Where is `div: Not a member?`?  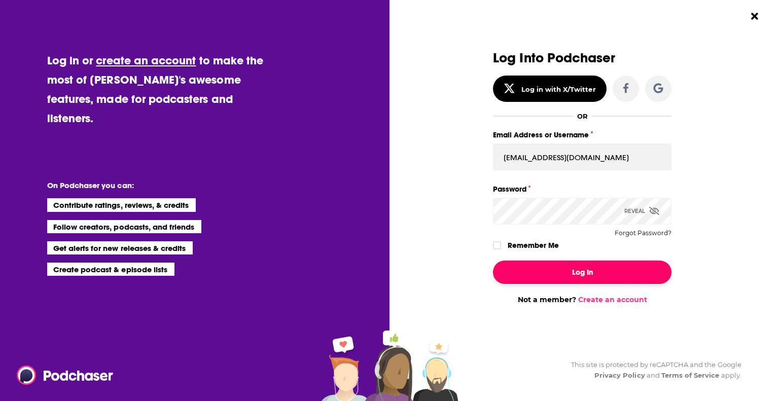 div: Not a member? is located at coordinates (582, 300).